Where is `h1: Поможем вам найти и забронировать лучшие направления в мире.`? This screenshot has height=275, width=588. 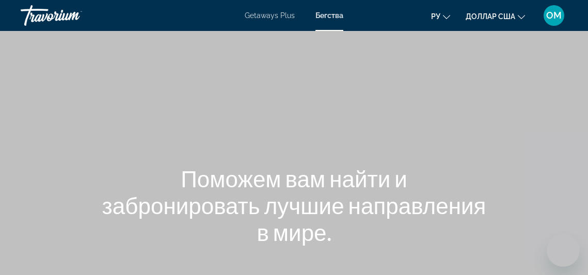 h1: Поможем вам найти и забронировать лучшие направления в мире. is located at coordinates (294, 205).